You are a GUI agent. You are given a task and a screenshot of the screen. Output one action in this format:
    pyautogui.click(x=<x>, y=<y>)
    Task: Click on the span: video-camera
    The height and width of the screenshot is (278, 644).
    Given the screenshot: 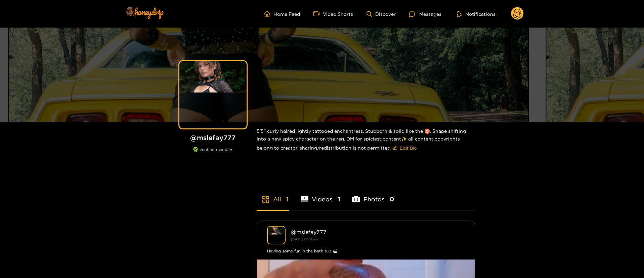 What is the action you would take?
    pyautogui.click(x=318, y=14)
    